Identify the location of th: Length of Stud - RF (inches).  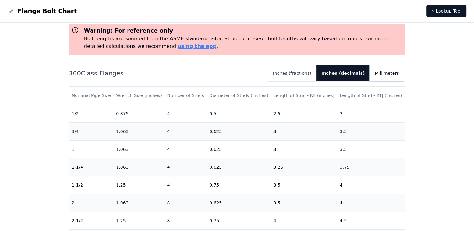
(304, 95).